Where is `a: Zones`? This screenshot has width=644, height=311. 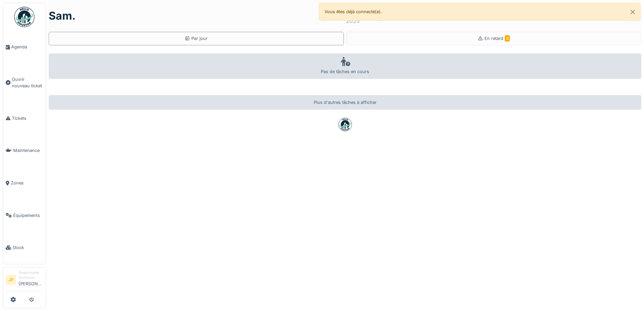 a: Zones is located at coordinates (24, 183).